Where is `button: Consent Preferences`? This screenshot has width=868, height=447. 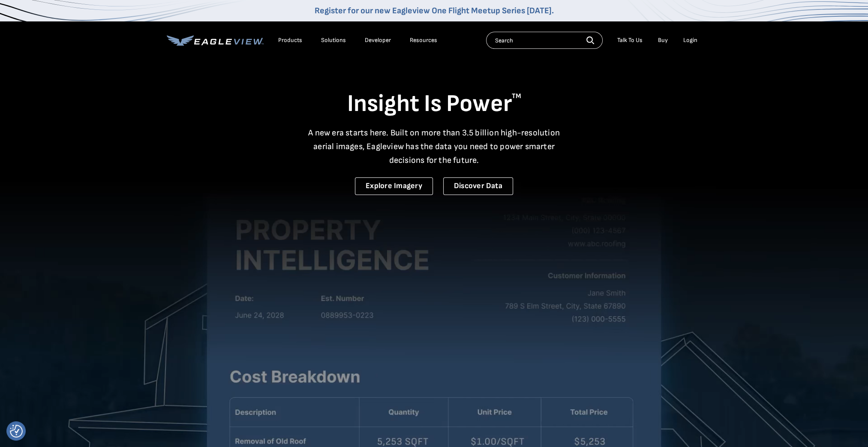
button: Consent Preferences is located at coordinates (16, 431).